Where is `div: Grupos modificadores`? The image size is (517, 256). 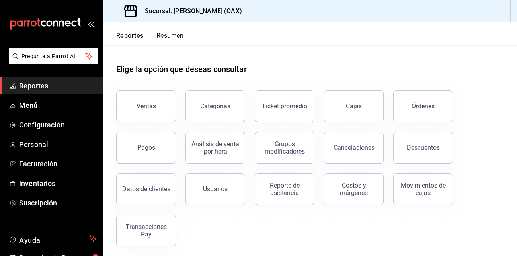 div: Grupos modificadores is located at coordinates (285, 148).